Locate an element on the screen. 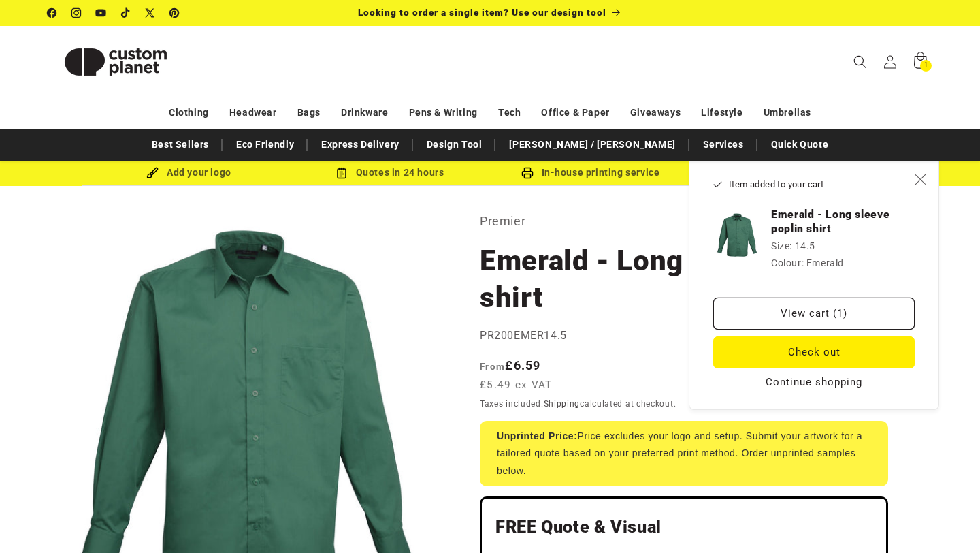 This screenshot has width=980, height=553. a: Office & Paper is located at coordinates (575, 112).